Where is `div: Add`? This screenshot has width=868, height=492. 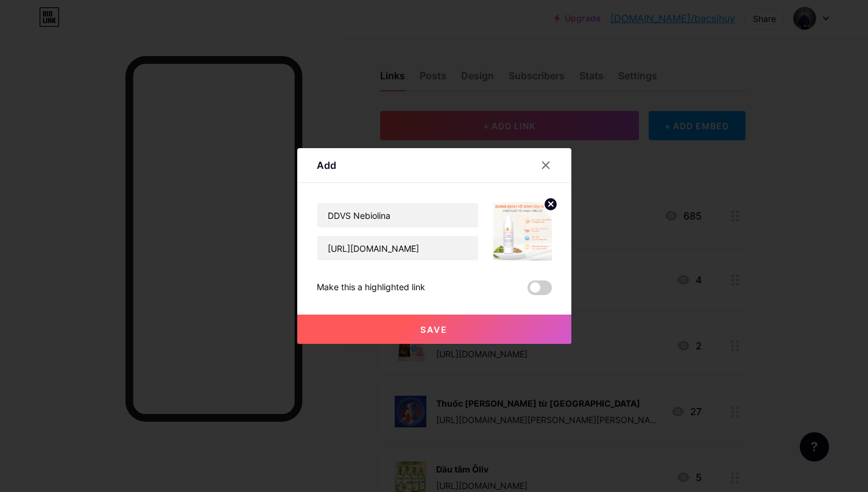
div: Add is located at coordinates (326, 166).